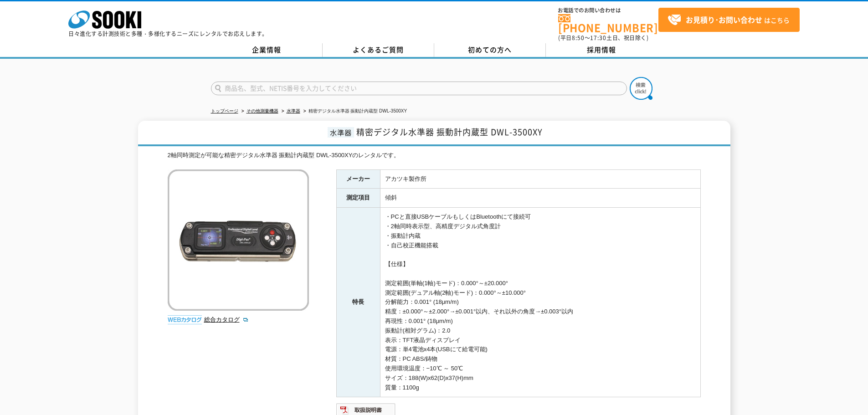  I want to click on span: 初めての方へ, so click(490, 50).